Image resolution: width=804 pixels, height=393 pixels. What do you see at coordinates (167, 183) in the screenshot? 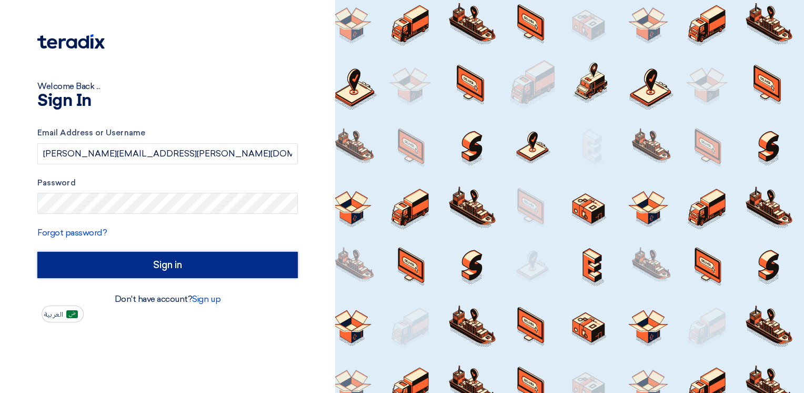
I see `label: Password` at bounding box center [167, 183].